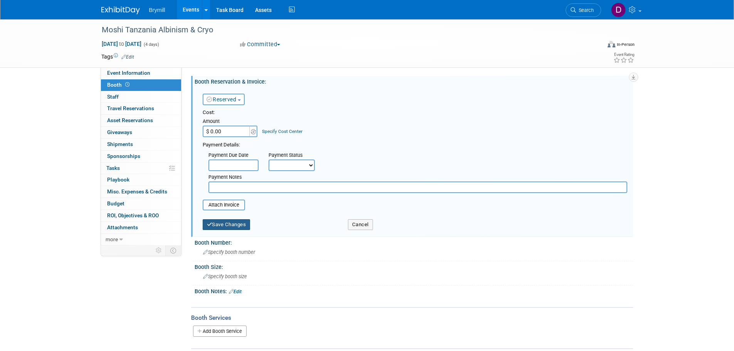 This screenshot has height=351, width=734. Describe the element at coordinates (121, 10) in the screenshot. I see `img: ExhibitDay` at that location.